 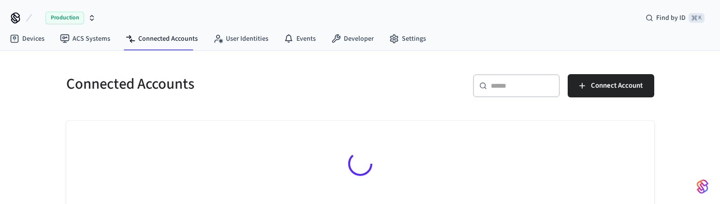 I want to click on a: ACS Systems, so click(x=85, y=39).